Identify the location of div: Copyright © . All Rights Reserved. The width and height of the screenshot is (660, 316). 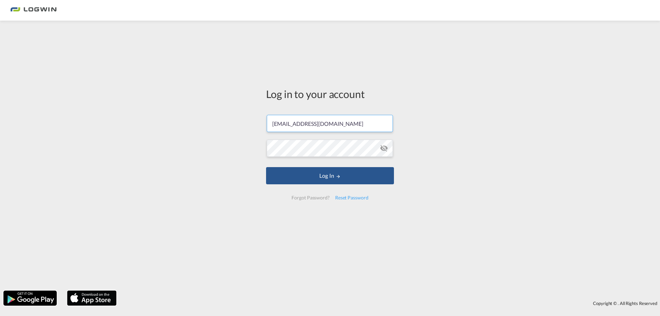
(390, 303).